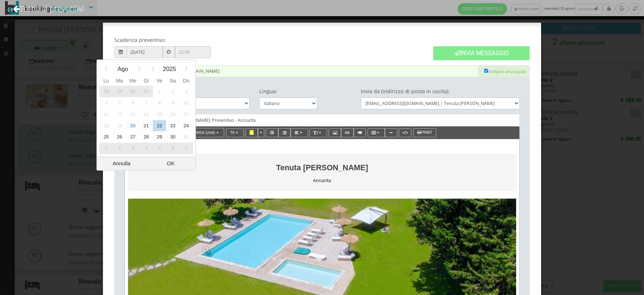 The width and height of the screenshot is (644, 295). I want to click on div: Sabato, Agosto 2, so click(173, 92).